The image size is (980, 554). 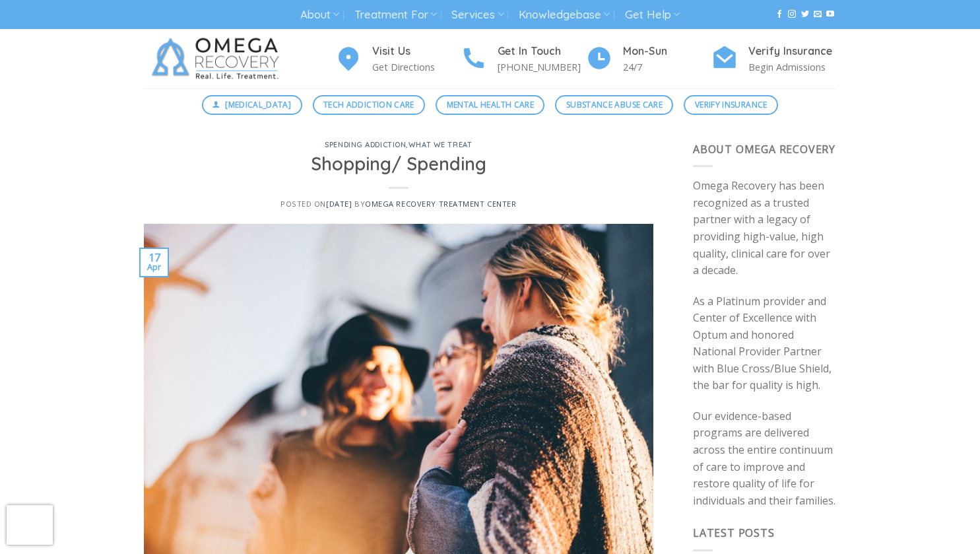 I want to click on p: Get Directions, so click(x=416, y=66).